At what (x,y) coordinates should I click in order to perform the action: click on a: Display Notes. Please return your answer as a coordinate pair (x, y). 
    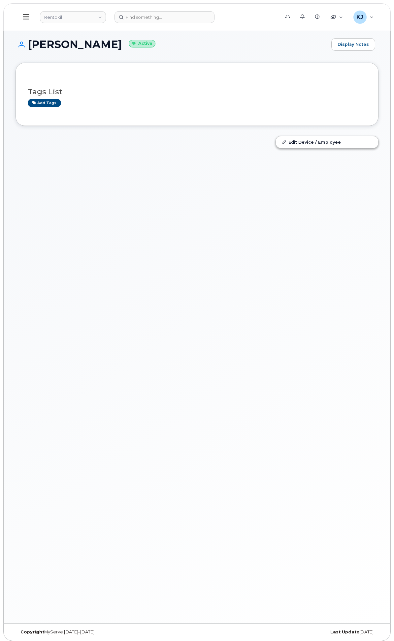
    Looking at the image, I should click on (353, 45).